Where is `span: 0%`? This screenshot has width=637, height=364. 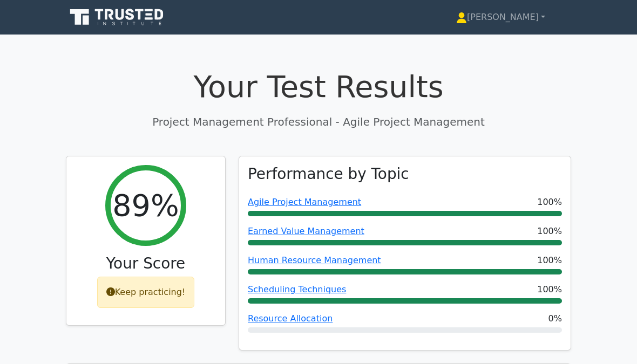
span: 0% is located at coordinates (555, 318).